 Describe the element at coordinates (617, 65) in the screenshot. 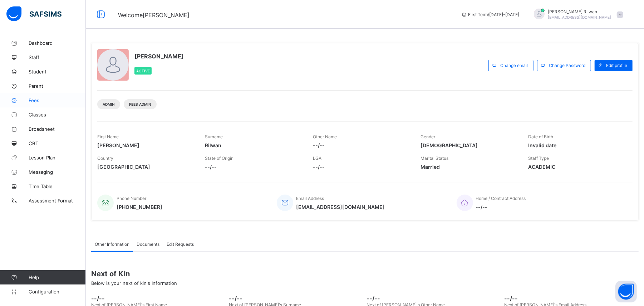

I see `span: Edit profile` at that location.